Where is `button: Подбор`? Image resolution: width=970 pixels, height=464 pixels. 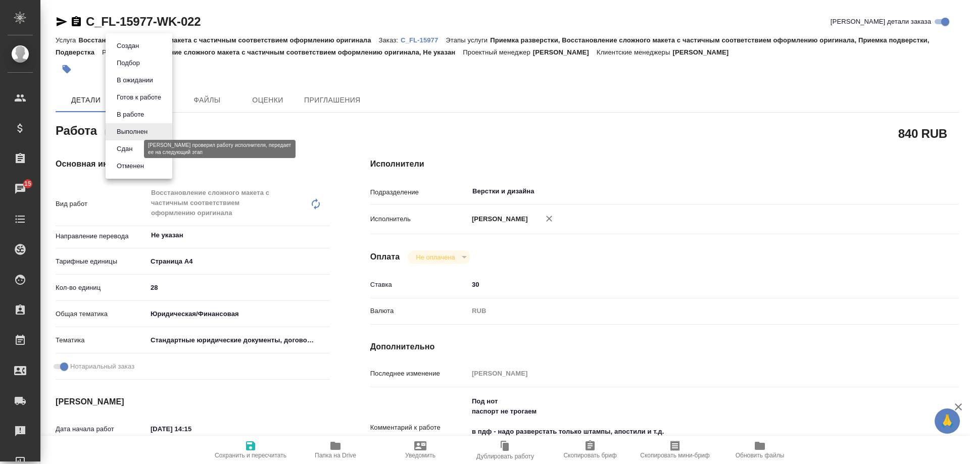
button: Подбор is located at coordinates (128, 63).